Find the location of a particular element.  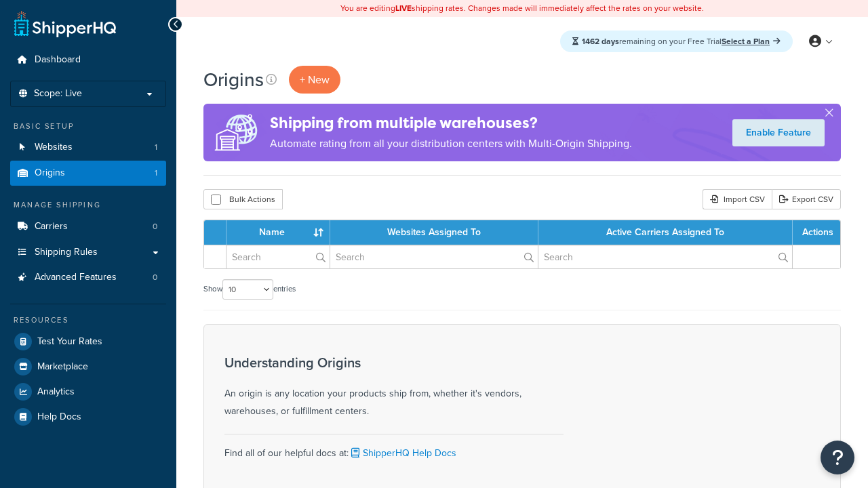

span: Scope: Live is located at coordinates (57, 93).